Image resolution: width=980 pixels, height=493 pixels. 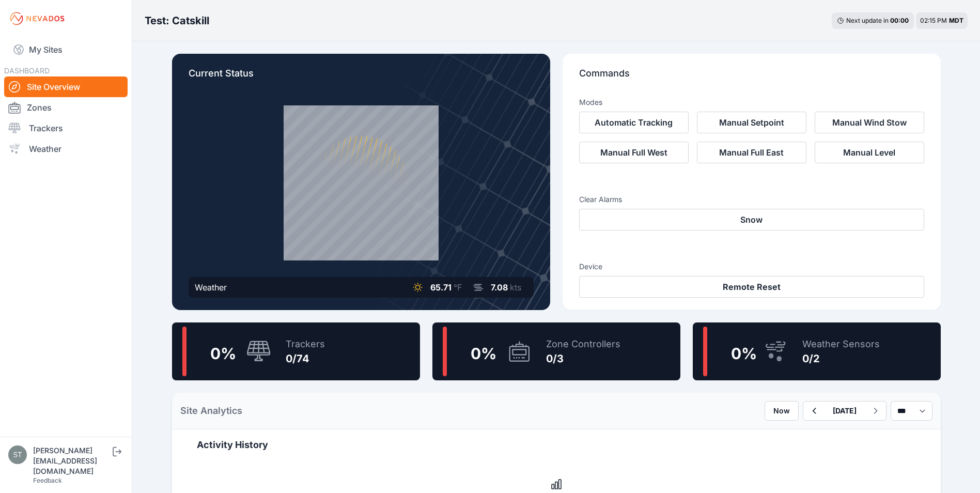 I want to click on h3: Test: Catskill, so click(x=176, y=20).